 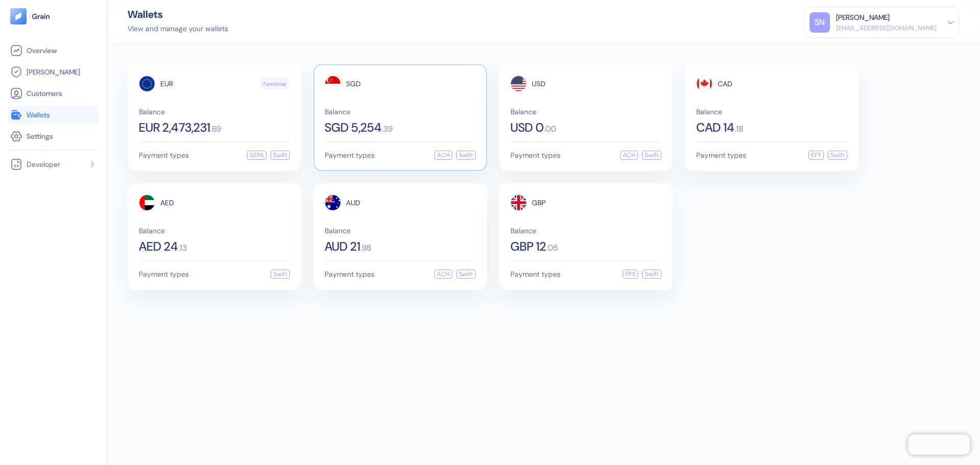 What do you see at coordinates (630, 274) in the screenshot?
I see `div: FPS` at bounding box center [630, 274].